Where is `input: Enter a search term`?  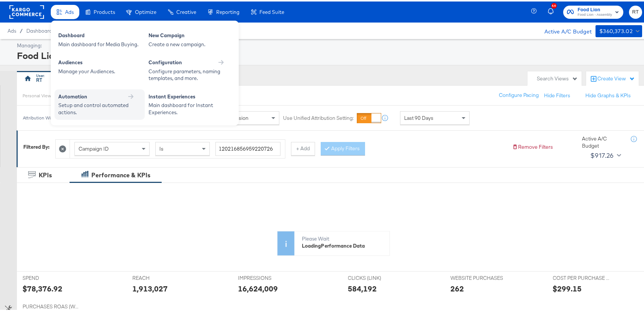
input: Enter a search term is located at coordinates (248, 147).